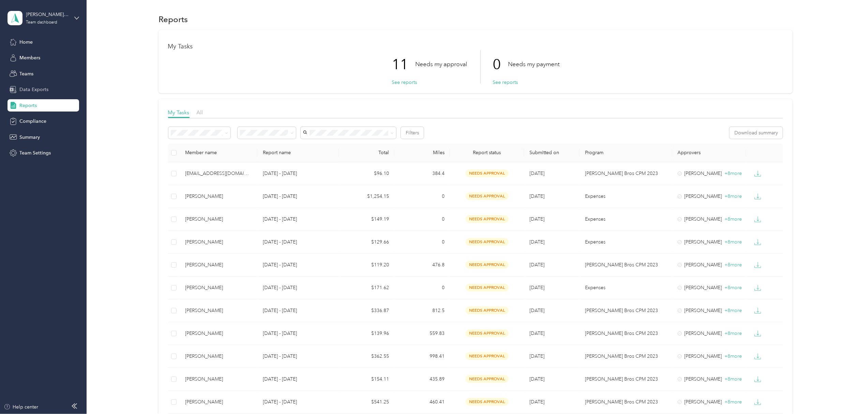 This screenshot has height=414, width=868. I want to click on button: Download summary, so click(756, 133).